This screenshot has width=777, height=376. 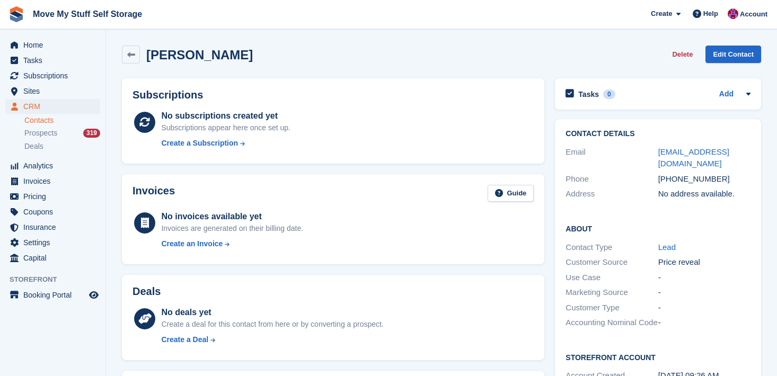 I want to click on h2: Contact Details, so click(x=658, y=134).